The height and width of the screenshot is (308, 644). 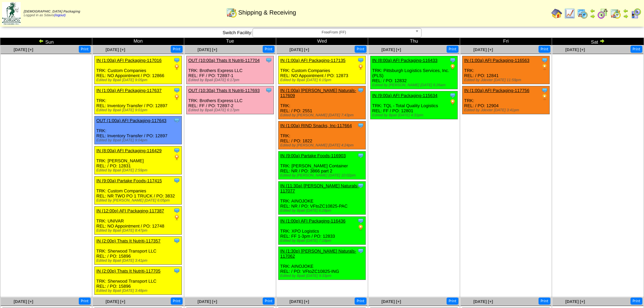 I want to click on a: IN (1:00p) AFI Packaging-116436, so click(x=313, y=220).